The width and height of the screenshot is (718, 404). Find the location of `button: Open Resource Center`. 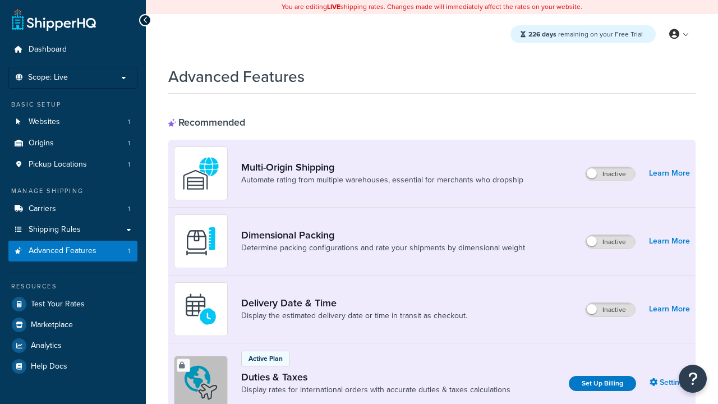

button: Open Resource Center is located at coordinates (693, 379).